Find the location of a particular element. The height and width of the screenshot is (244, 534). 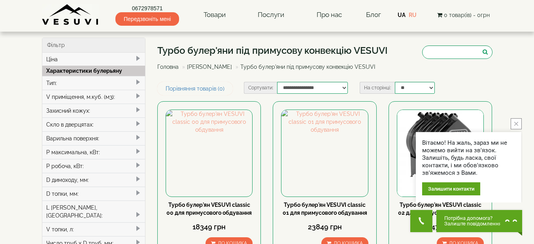

h1: Турбо булер'яни під примусову конвекцію VESUVI is located at coordinates (272, 51).